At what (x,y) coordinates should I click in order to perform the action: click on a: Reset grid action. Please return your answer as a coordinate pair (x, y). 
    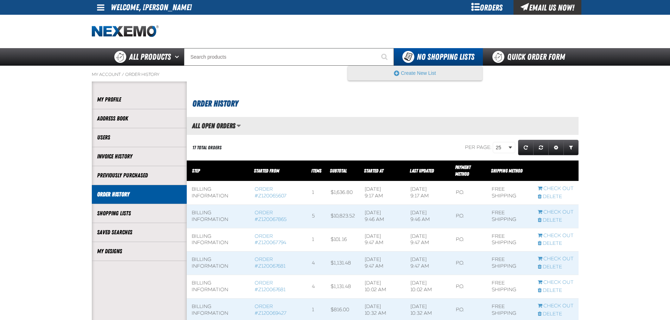
    Looking at the image, I should click on (541, 148).